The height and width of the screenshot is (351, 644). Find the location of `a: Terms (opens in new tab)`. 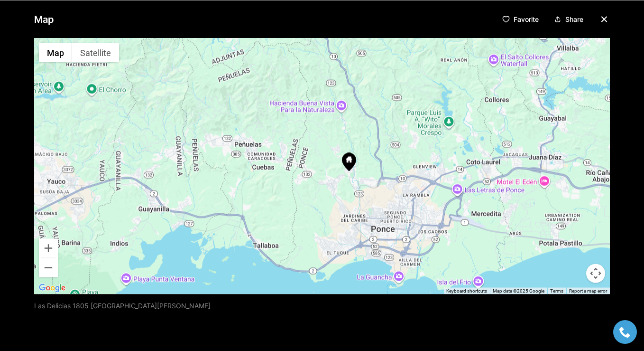

a: Terms (opens in new tab) is located at coordinates (557, 291).